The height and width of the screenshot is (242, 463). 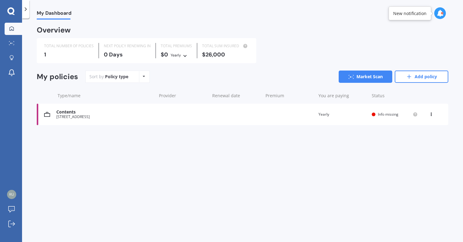 What do you see at coordinates (226, 55) in the screenshot?
I see `div: $26,000` at bounding box center [226, 55].